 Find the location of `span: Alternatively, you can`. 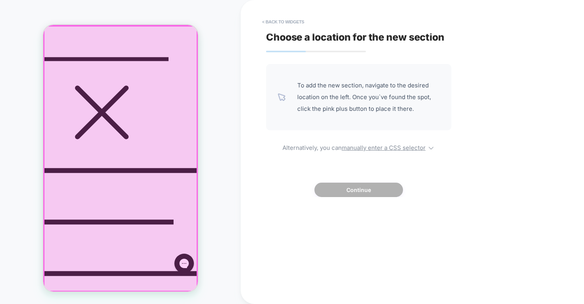

span: Alternatively, you can is located at coordinates (359, 147).